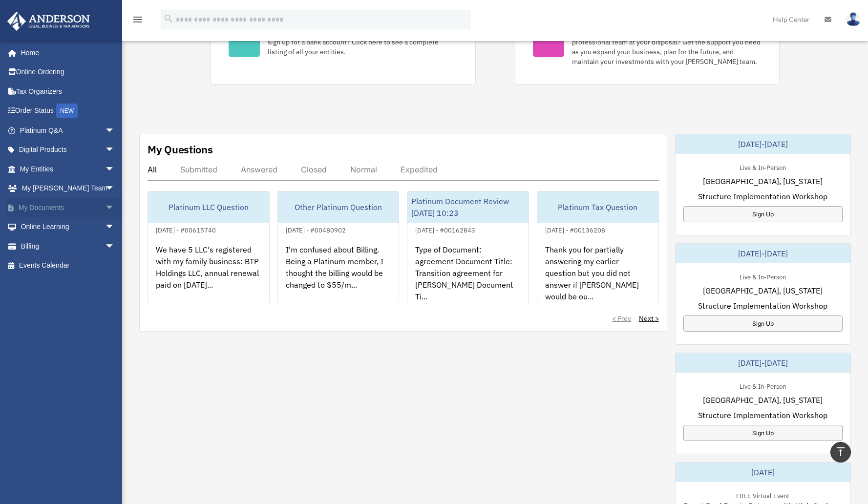 This screenshot has width=868, height=504. Describe the element at coordinates (667, 47) in the screenshot. I see `div: Did you know, as a Platinum Member, you have an entire professional team at your disposal? Get th...` at that location.